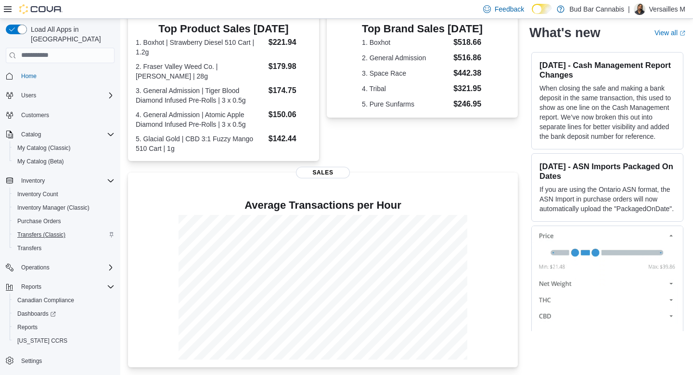  What do you see at coordinates (468, 104) in the screenshot?
I see `dd: $246.95` at bounding box center [468, 104].